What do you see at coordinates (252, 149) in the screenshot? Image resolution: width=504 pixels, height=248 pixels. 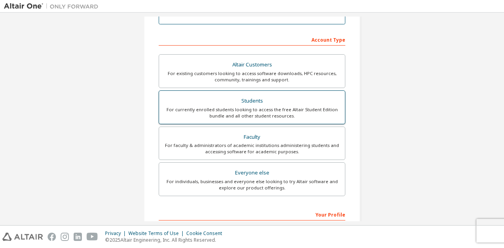 I see `div: For faculty & administrators of academic institutions administering students and accessing softwa...` at bounding box center [252, 149].